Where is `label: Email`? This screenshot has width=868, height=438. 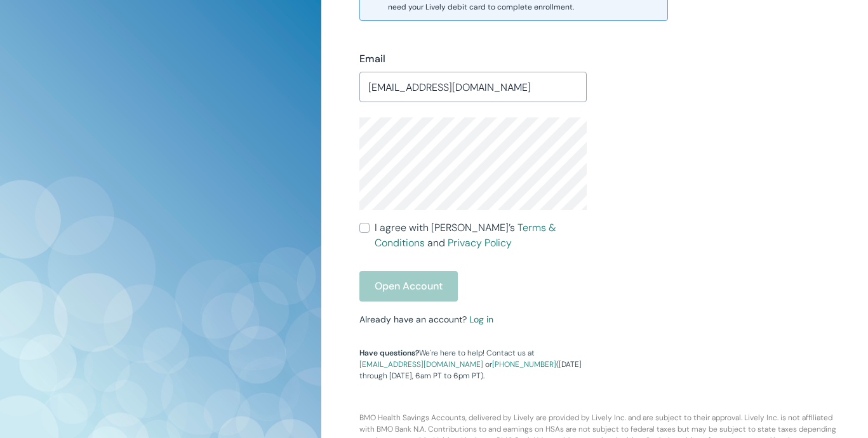 label: Email is located at coordinates (372, 59).